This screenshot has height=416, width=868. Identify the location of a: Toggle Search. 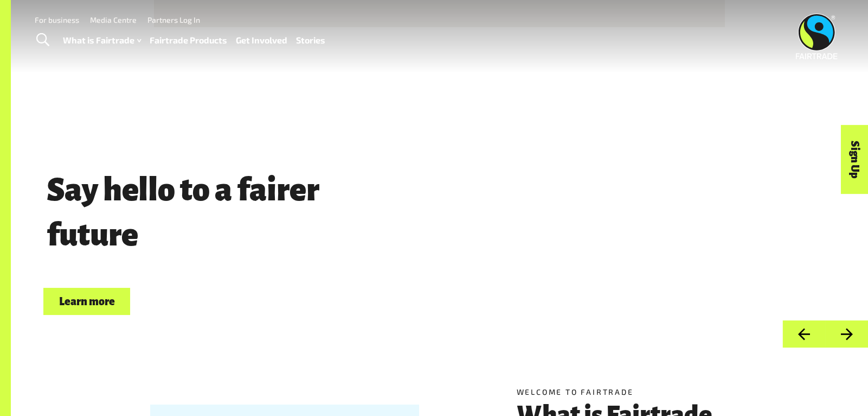
(42, 40).